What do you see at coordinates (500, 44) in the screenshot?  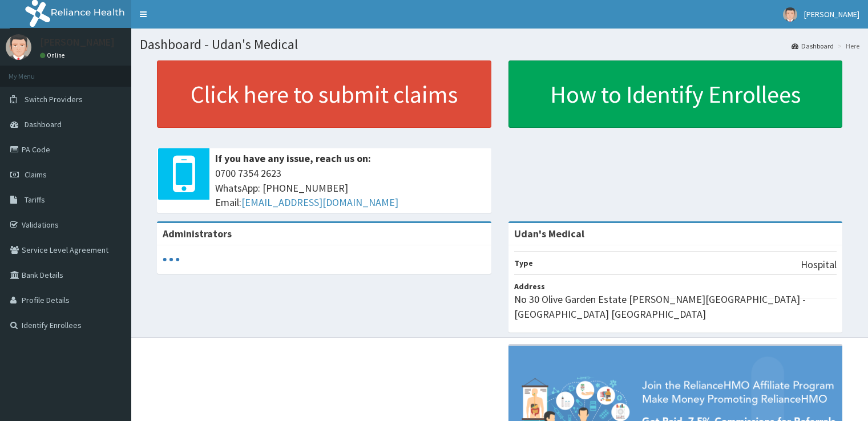 I see `h1: Dashboard - Udan's Medical` at bounding box center [500, 44].